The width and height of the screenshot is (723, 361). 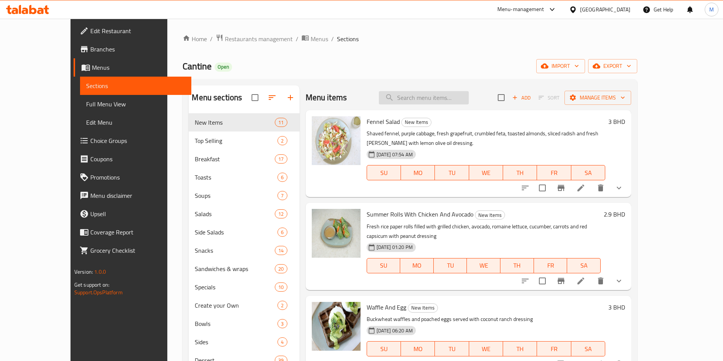 I want to click on a: Menu disclaimer, so click(x=132, y=196).